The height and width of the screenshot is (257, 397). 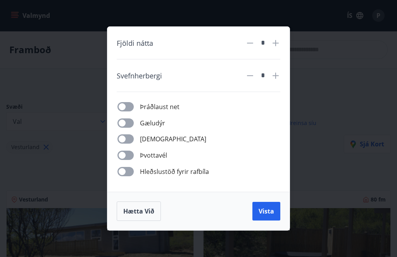 What do you see at coordinates (139, 76) in the screenshot?
I see `span: Svefnherbergi` at bounding box center [139, 76].